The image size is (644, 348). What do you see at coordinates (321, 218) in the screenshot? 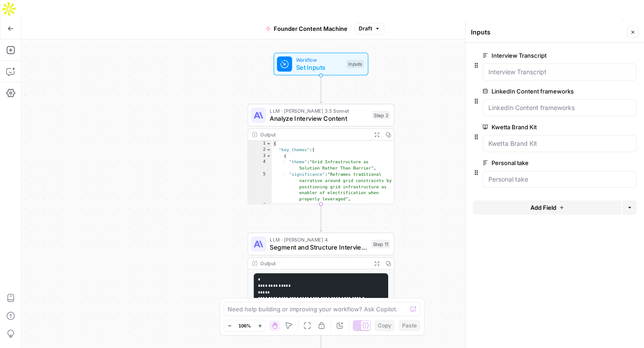
I see `g: Edge from step_2 to step_11` at bounding box center [321, 218].